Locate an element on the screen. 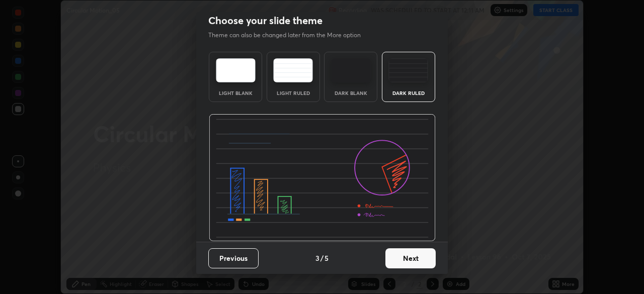 This screenshot has width=644, height=294. img: lightTheme.e5ed3b09.svg is located at coordinates (236, 71).